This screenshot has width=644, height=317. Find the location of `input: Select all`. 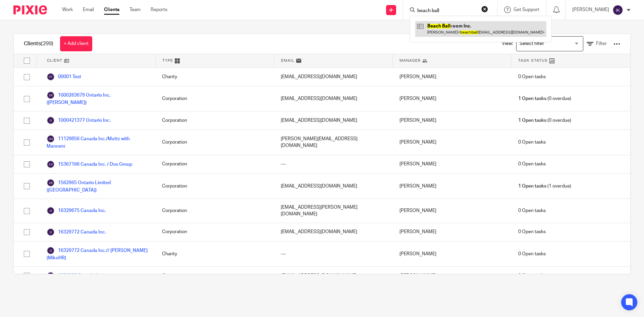

input: Select all is located at coordinates (27, 61).